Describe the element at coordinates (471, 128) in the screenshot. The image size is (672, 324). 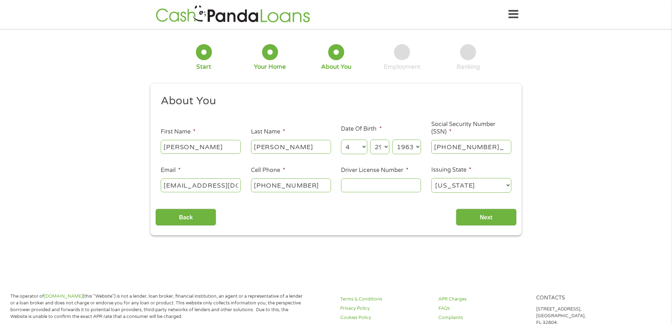
I see `label: Social Security Number (SSN)` at that location.